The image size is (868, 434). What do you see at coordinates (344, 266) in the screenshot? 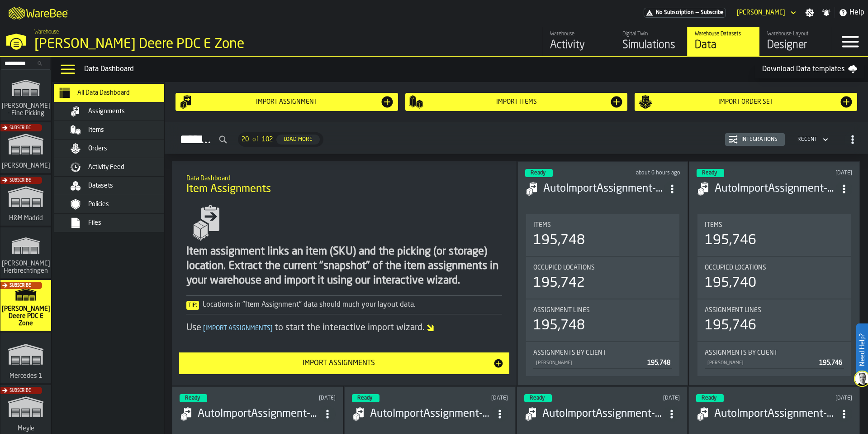
I see `div: Item assignment links an item (SKU) and the picking (or storage) location. Extract the current "s...` at bounding box center [344, 266].